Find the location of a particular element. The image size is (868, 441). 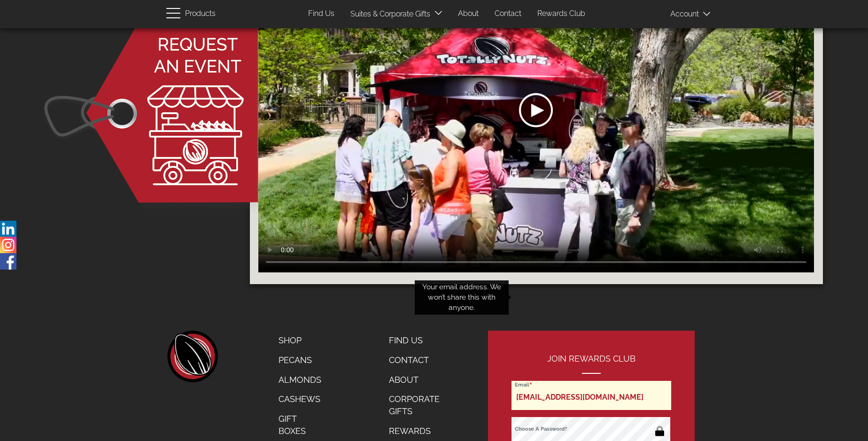

a: Corporate Gifts is located at coordinates (420, 404).